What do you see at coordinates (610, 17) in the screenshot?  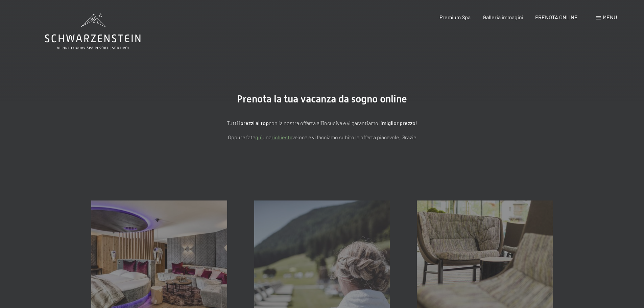 I see `span: Menu` at bounding box center [610, 17].